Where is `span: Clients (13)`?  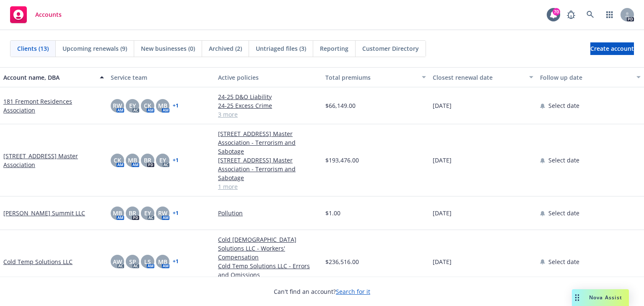
span: Clients (13) is located at coordinates (33, 49).